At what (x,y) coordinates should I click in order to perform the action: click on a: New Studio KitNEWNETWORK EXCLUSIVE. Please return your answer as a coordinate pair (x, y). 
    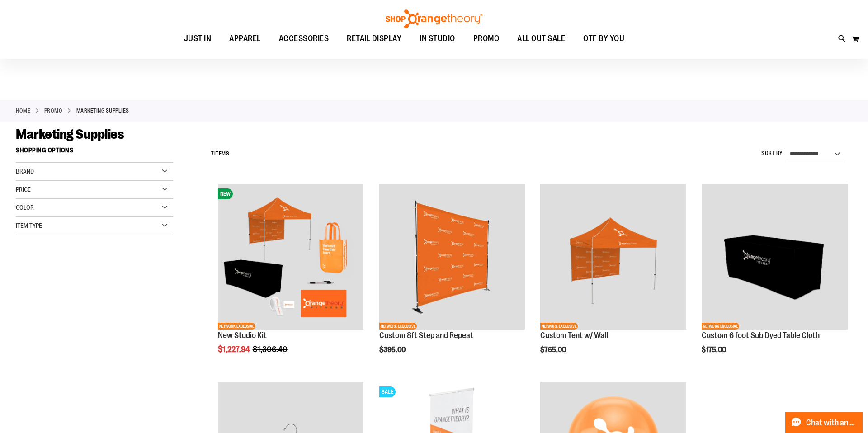
    Looking at the image, I should click on (291, 257).